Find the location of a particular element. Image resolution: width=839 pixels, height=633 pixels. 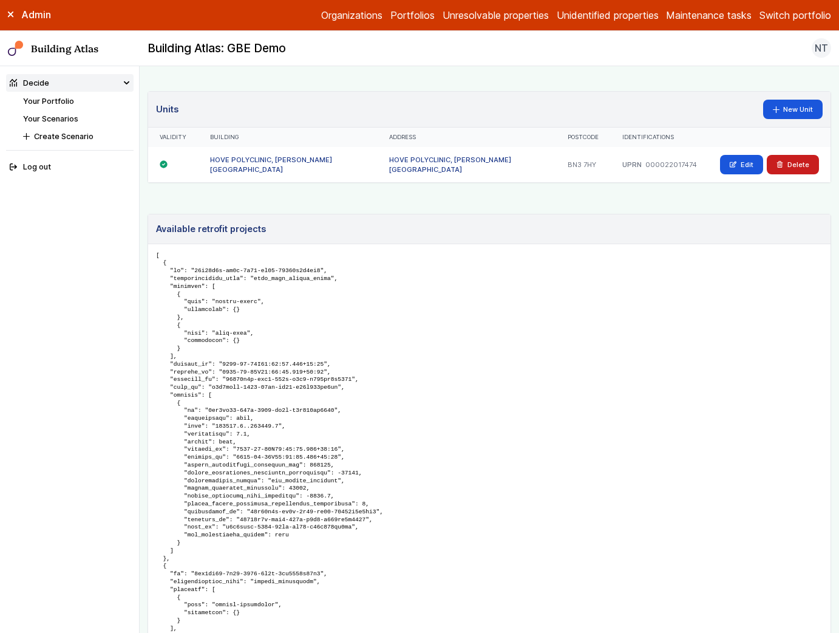

a: Portfolios is located at coordinates (412, 15).